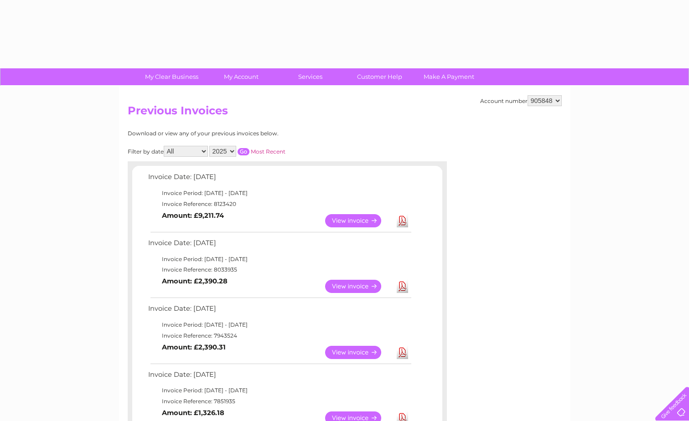 Image resolution: width=689 pixels, height=421 pixels. Describe the element at coordinates (194, 347) in the screenshot. I see `b: Amount: £2,390.31` at that location.